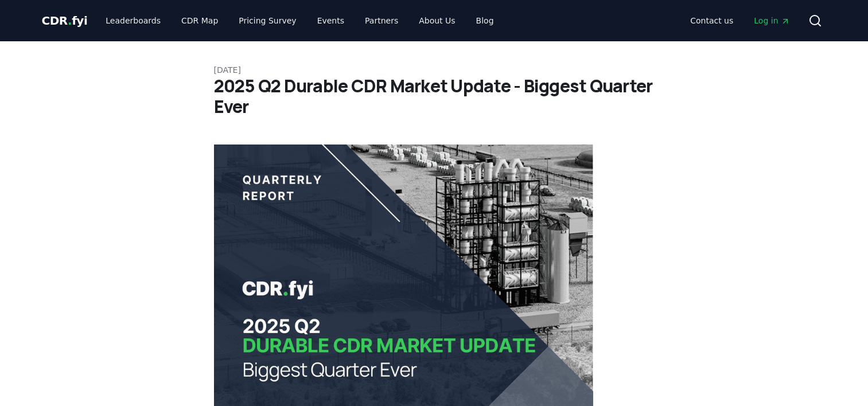 The width and height of the screenshot is (868, 406). What do you see at coordinates (133, 21) in the screenshot?
I see `a: Leaderboards` at bounding box center [133, 21].